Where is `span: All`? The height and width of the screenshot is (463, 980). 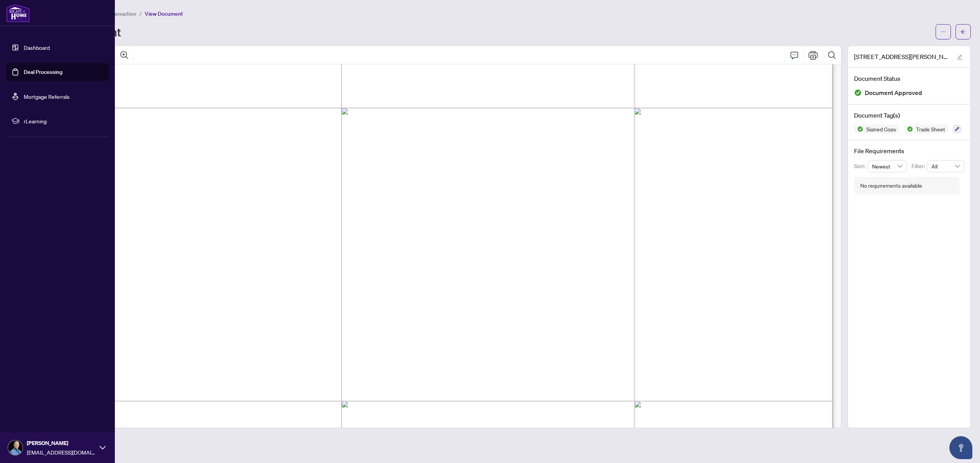 span: All is located at coordinates (946, 166).